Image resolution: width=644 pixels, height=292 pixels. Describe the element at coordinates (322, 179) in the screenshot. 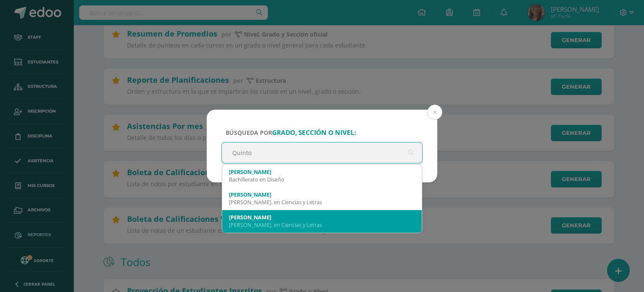

I see `div: Bachillerato en Diseño` at that location.